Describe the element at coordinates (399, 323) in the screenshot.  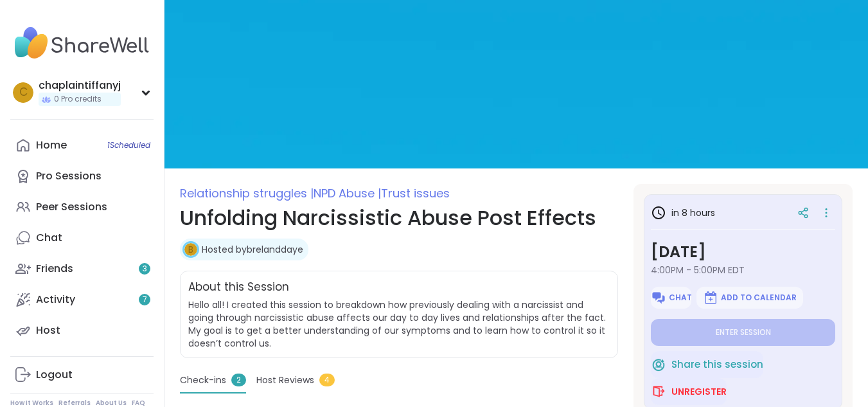
I see `span: Hello all! I created this session to breakdown how previously dealing with a narcissist and going...` at that location.